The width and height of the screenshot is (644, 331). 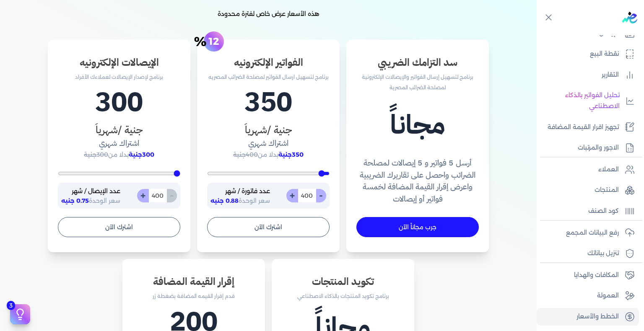 I want to click on a: رفع البيانات المجمع, so click(x=587, y=233).